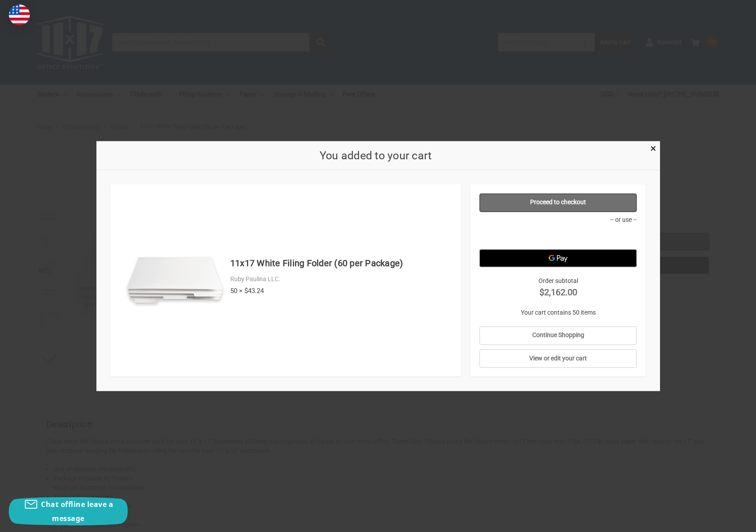 This screenshot has height=532, width=756. I want to click on button: Google Pay, so click(557, 258).